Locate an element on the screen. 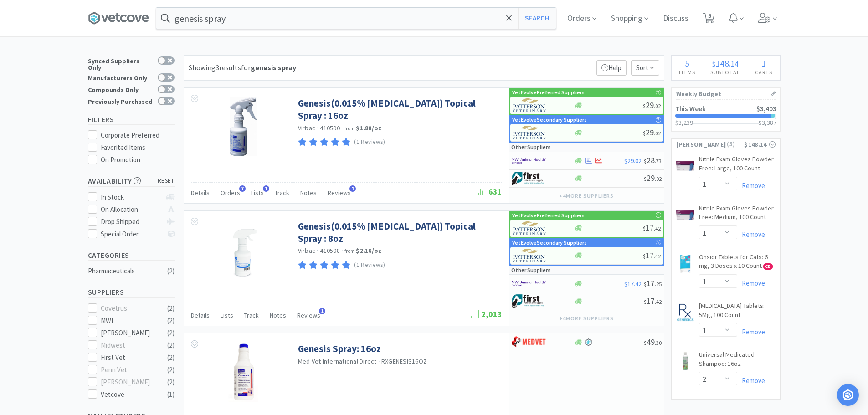 Image resolution: width=868 pixels, height=415 pixels. div: Special Order is located at coordinates (131, 234).